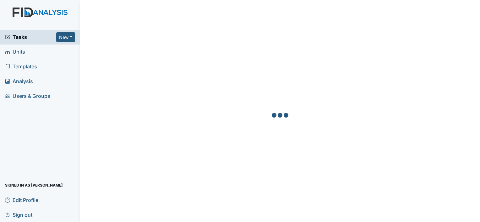  Describe the element at coordinates (22, 200) in the screenshot. I see `span: Edit Profile` at that location.